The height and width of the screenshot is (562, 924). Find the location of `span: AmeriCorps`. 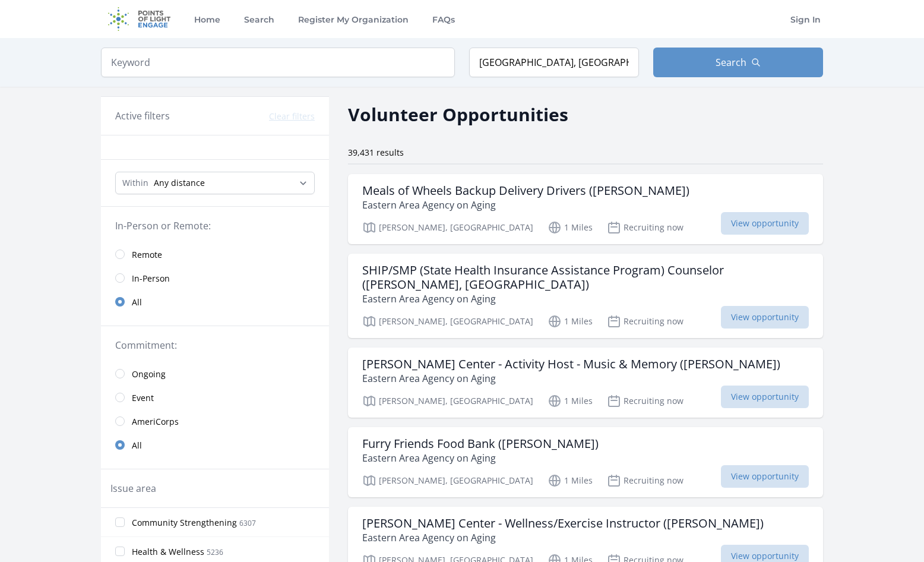

span: AmeriCorps is located at coordinates (155, 422).